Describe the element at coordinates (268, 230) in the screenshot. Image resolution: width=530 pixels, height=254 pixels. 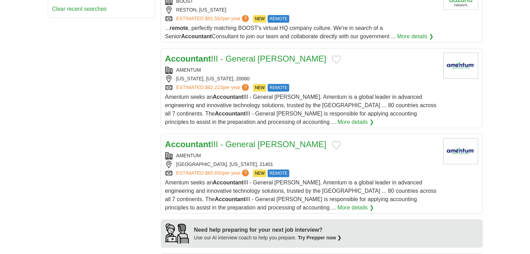
I see `div: Need help preparing for your next job interview?` at that location.